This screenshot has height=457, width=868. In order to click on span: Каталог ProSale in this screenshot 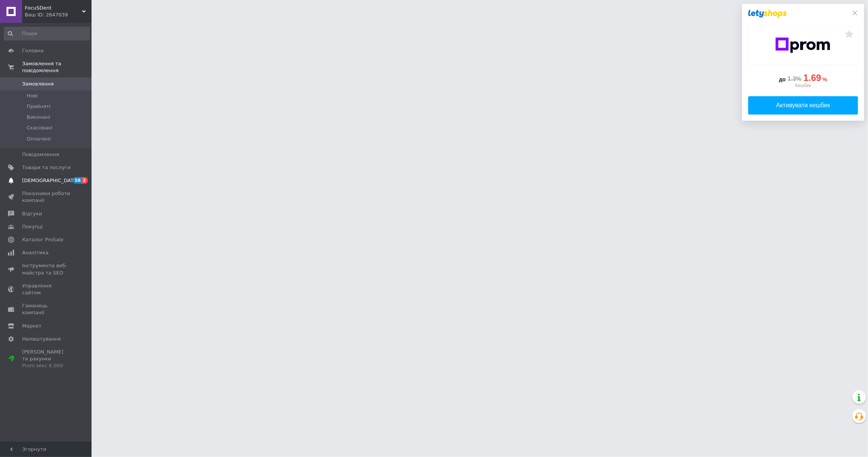, I will do `click(42, 240)`.